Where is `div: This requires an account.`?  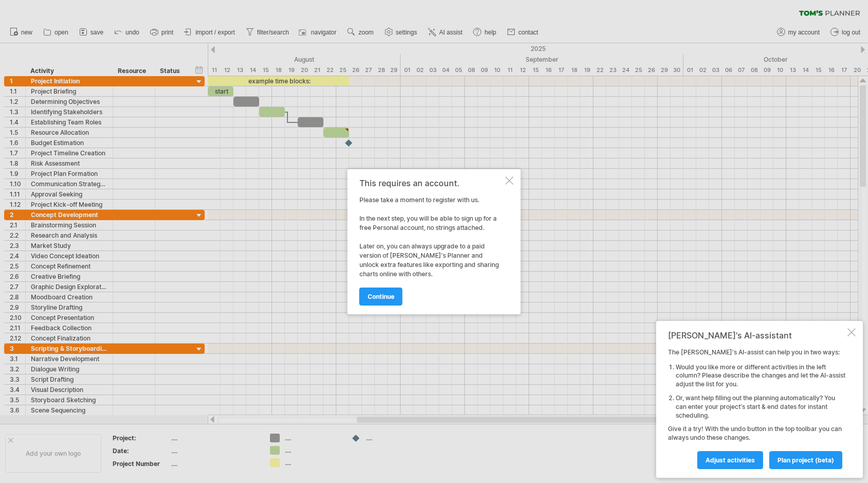
div: This requires an account. is located at coordinates (431, 183).